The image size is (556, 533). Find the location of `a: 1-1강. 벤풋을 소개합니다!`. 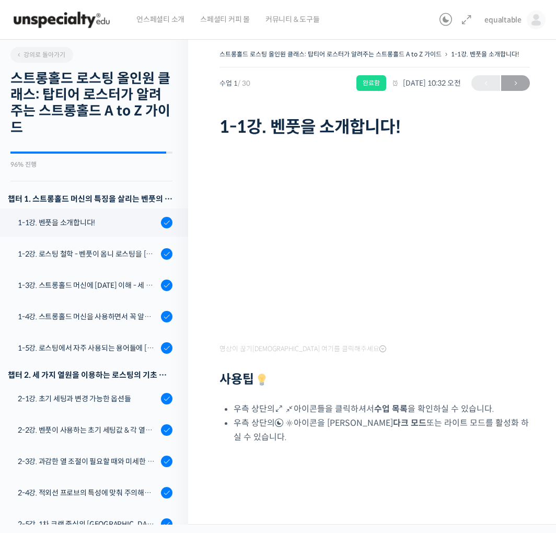

a: 1-1강. 벤풋을 소개합니다! is located at coordinates (485, 54).